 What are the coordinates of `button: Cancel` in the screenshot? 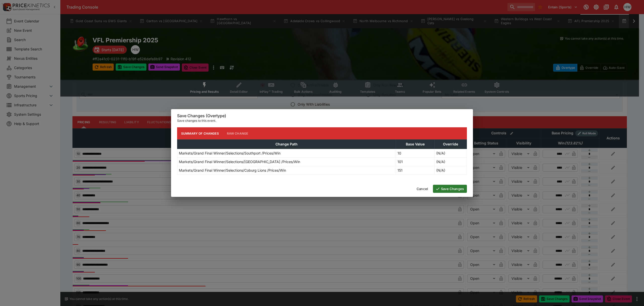 It's located at (422, 189).